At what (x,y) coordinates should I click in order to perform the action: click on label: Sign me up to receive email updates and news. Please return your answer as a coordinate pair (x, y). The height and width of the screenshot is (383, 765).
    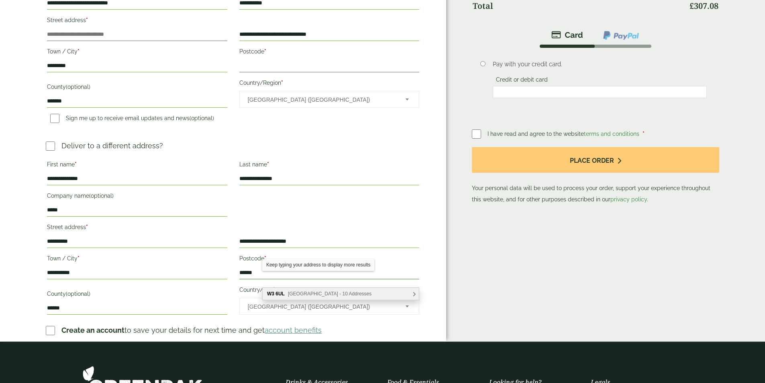
    Looking at the image, I should click on (132, 119).